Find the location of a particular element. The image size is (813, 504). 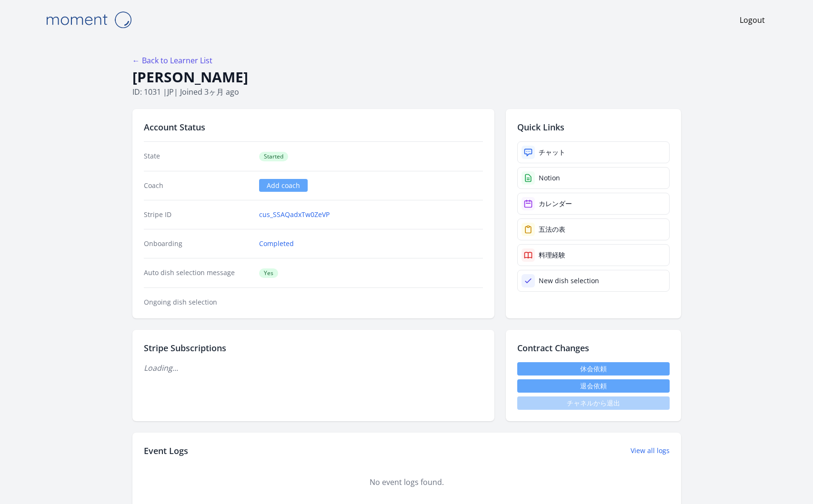

a: チャット is located at coordinates (593, 152).